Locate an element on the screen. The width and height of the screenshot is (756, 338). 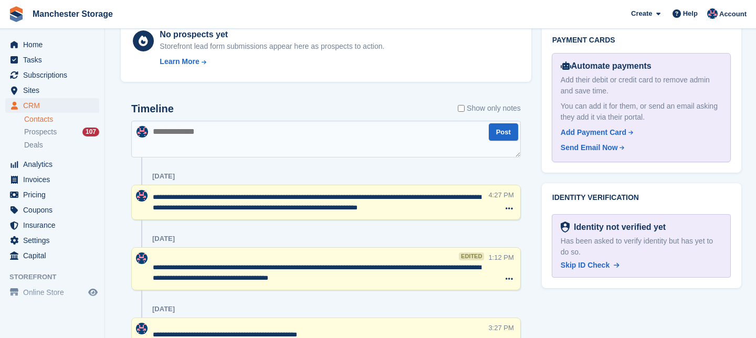
a: Contacts is located at coordinates (61, 119).